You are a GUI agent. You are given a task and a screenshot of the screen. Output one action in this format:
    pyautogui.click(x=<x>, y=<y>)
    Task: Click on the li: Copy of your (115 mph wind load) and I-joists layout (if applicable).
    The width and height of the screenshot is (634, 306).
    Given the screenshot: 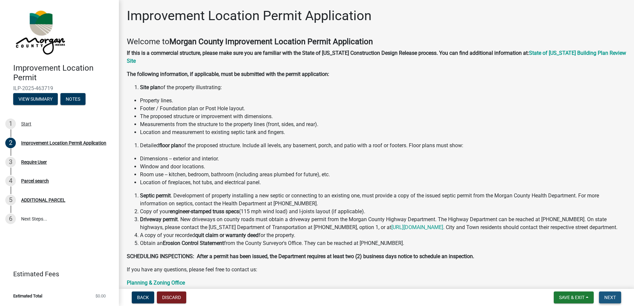 What is the action you would take?
    pyautogui.click(x=383, y=212)
    